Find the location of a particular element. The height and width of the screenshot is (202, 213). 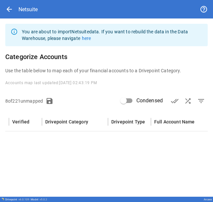

div: Model is located at coordinates (39, 199).